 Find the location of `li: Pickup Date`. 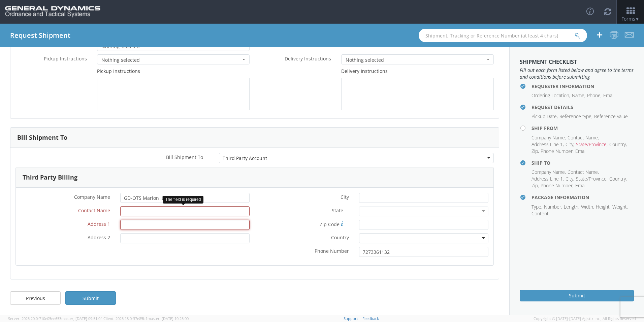

li: Pickup Date is located at coordinates (545, 116).